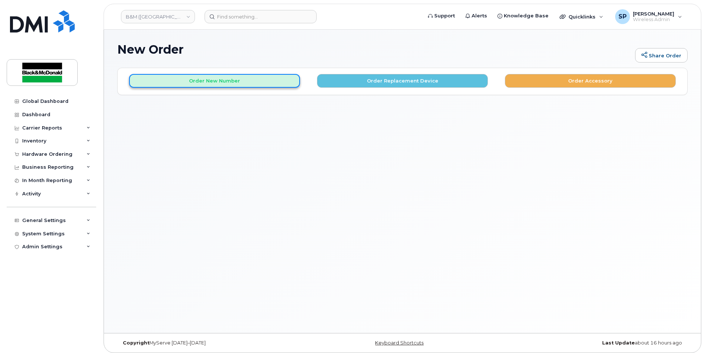 Image resolution: width=705 pixels, height=353 pixels. What do you see at coordinates (402, 81) in the screenshot?
I see `button: Order Replacement Device` at bounding box center [402, 81].